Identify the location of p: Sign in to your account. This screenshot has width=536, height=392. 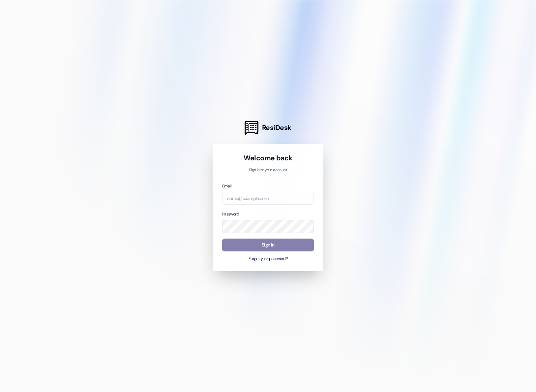
(268, 171).